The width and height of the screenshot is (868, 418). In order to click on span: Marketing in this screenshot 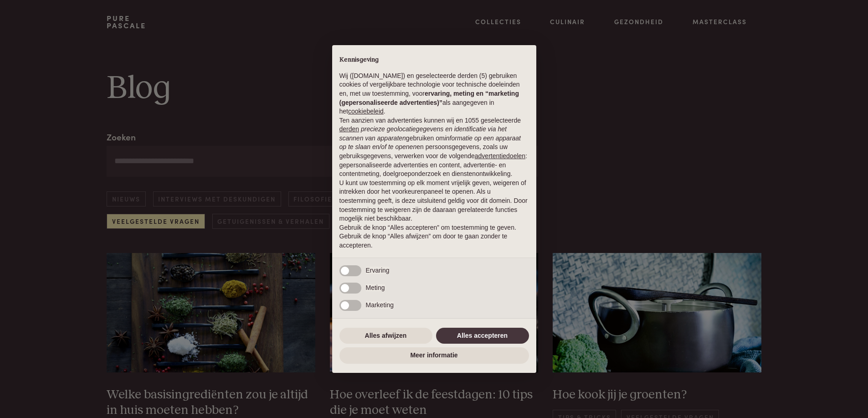, I will do `click(379, 305)`.